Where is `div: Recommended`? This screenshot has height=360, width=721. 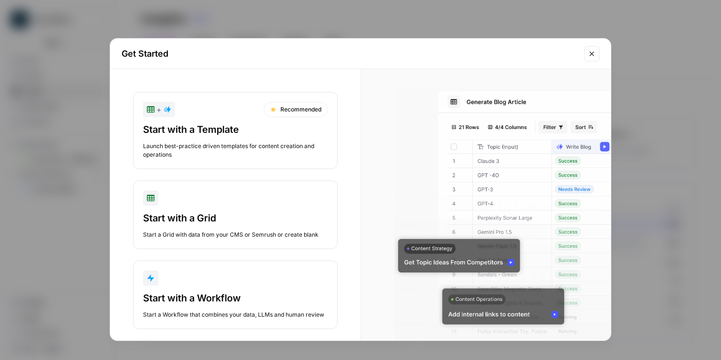 div: Recommended is located at coordinates (295, 110).